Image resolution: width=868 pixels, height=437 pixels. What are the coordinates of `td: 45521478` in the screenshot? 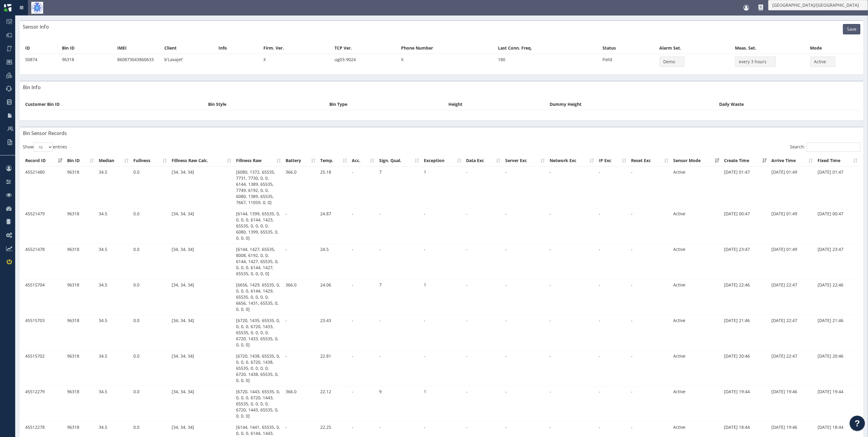 It's located at (44, 261).